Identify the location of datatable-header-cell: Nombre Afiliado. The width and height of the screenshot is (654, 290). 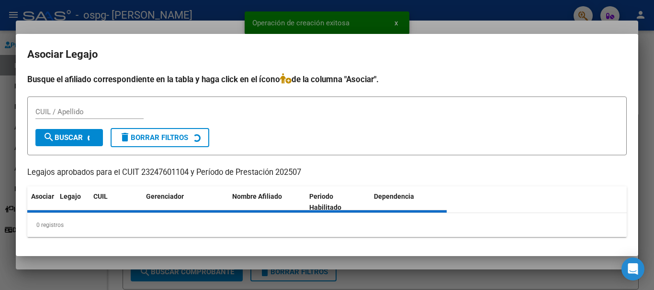
(266, 202).